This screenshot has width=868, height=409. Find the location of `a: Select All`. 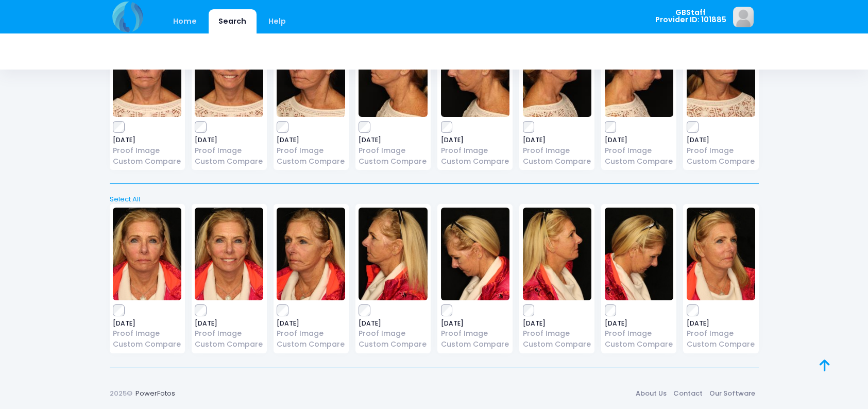

a: Select All is located at coordinates (434, 200).